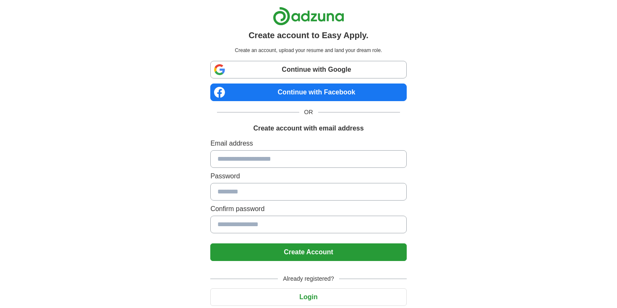  I want to click on button: Login, so click(308, 297).